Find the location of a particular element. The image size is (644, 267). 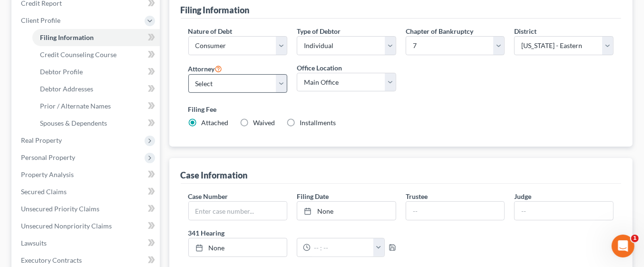

label: Attorney is located at coordinates (205, 69).